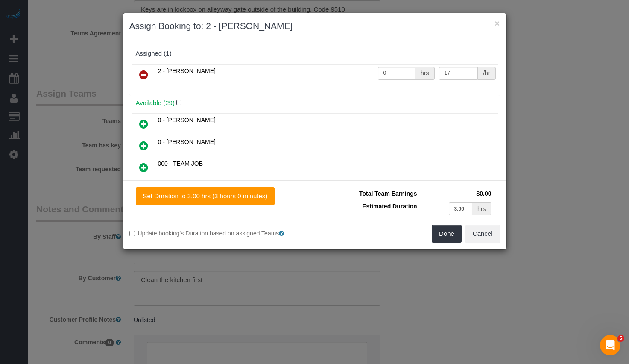 The width and height of the screenshot is (629, 364). I want to click on span: 000 - TEAM JOB, so click(180, 164).